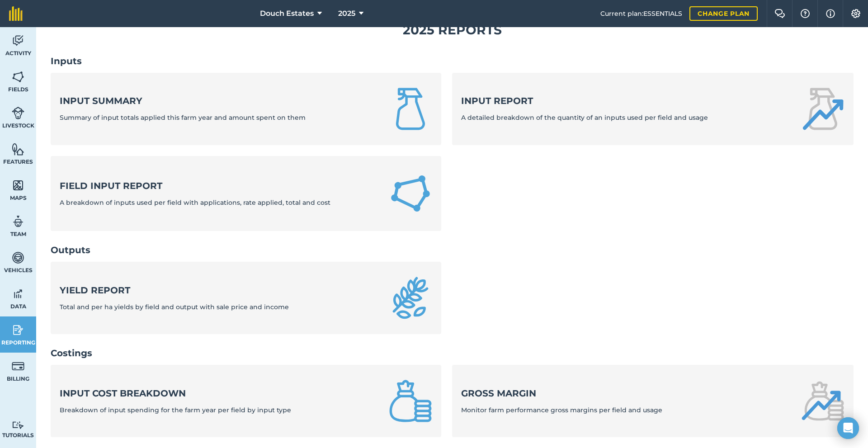 Image resolution: width=868 pixels, height=448 pixels. I want to click on strong: Input summary, so click(183, 101).